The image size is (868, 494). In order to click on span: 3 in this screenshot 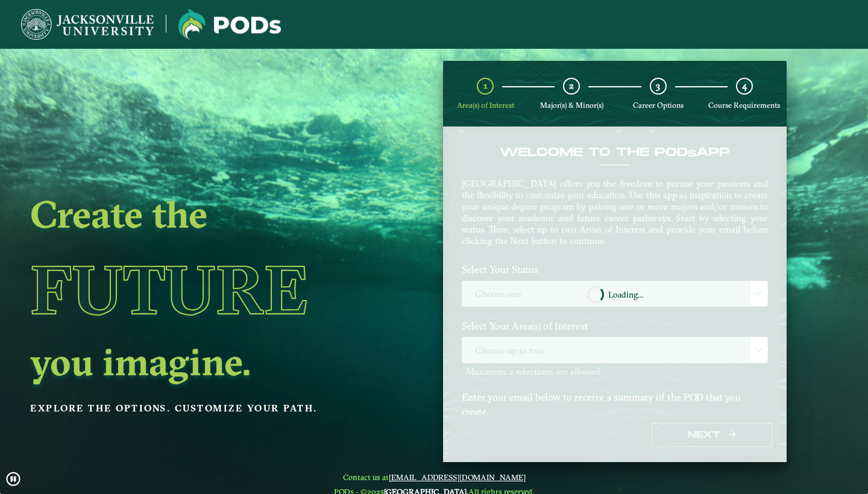, I will do `click(657, 86)`.